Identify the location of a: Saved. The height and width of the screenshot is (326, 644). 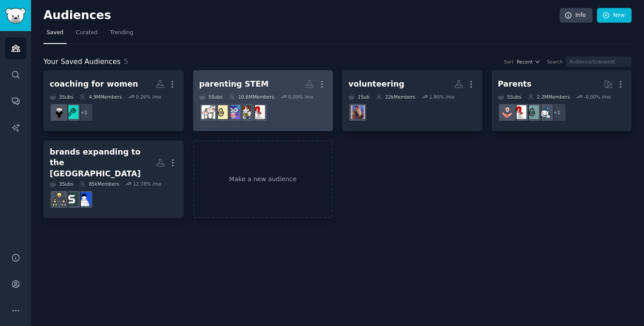
(55, 35).